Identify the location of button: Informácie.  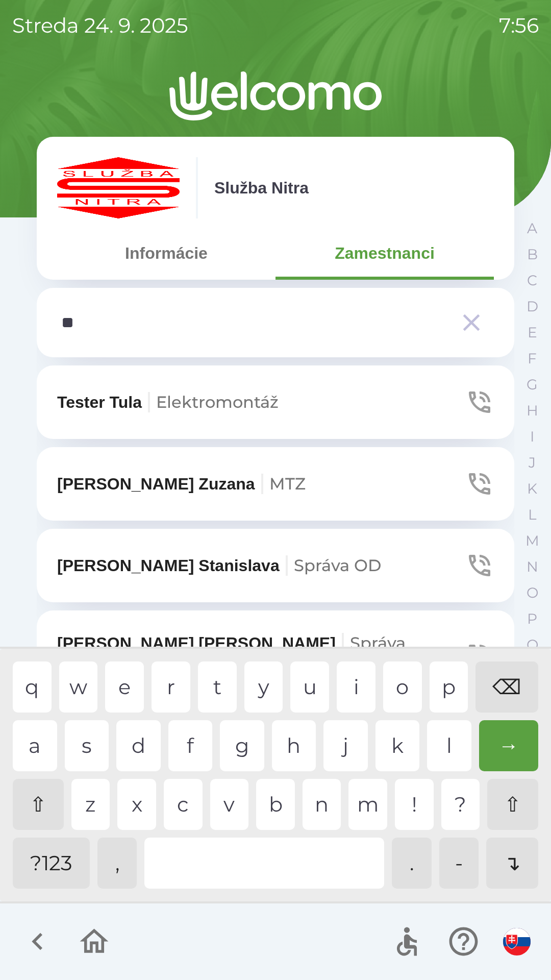
(167, 253).